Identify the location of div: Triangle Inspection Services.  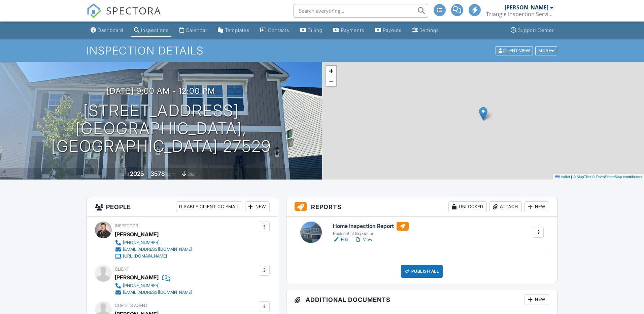
(520, 14).